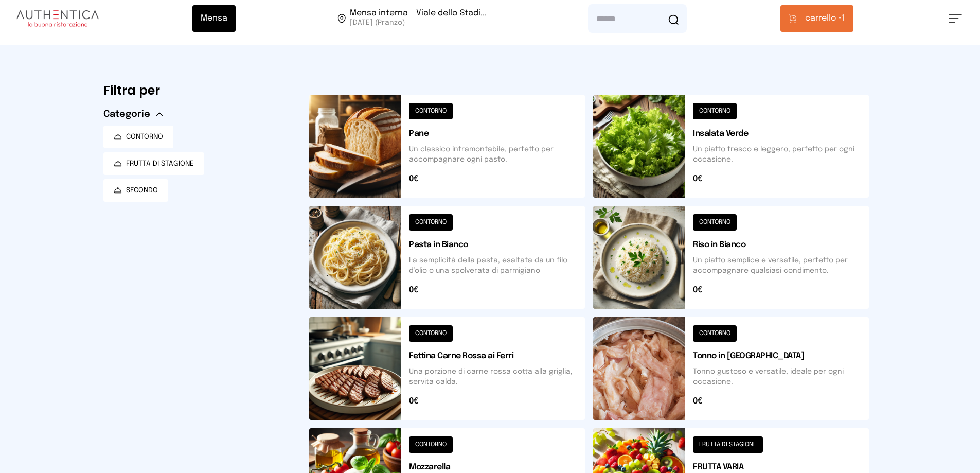  Describe the element at coordinates (198, 91) in the screenshot. I see `h6: Filtra per` at that location.